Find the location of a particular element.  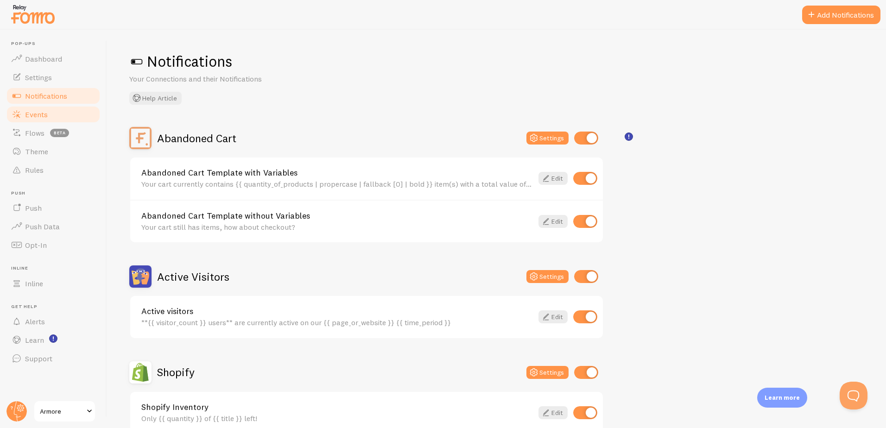

div: Learn more is located at coordinates (783, 398).